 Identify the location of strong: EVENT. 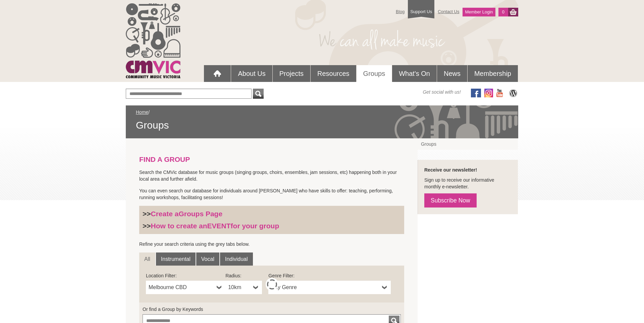
(219, 226).